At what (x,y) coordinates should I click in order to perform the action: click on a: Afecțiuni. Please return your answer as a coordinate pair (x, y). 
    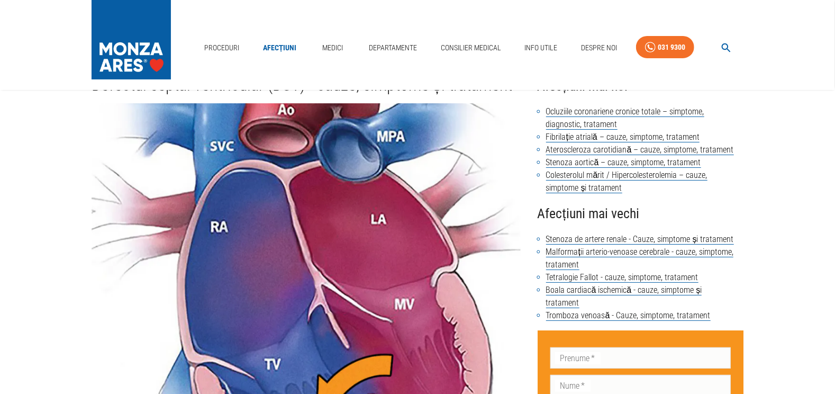
    Looking at the image, I should click on (280, 48).